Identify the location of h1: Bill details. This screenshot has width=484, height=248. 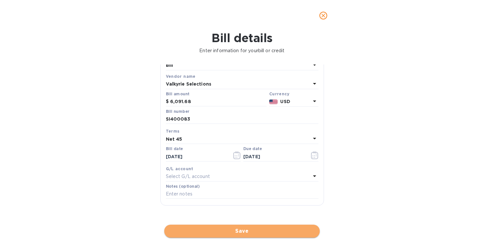
(242, 38).